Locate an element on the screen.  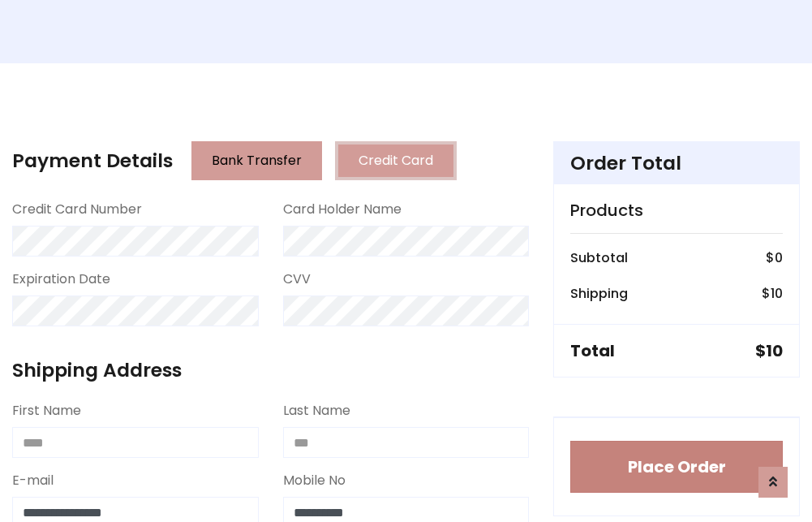
label: CVV is located at coordinates (297, 279).